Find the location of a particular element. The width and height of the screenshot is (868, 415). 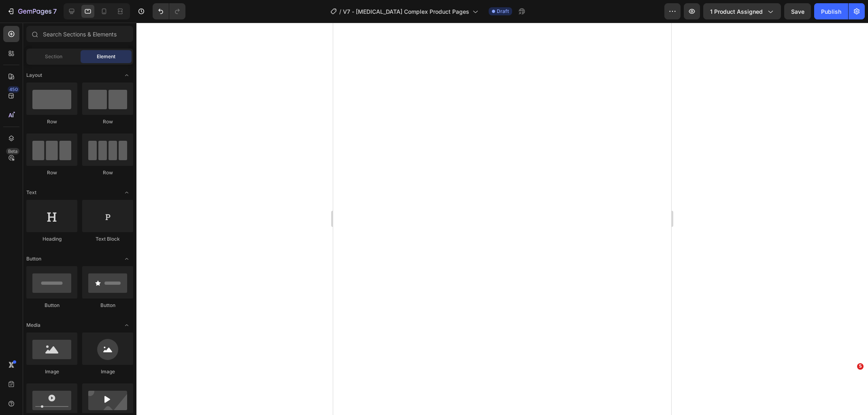

span: Save is located at coordinates (798, 11).